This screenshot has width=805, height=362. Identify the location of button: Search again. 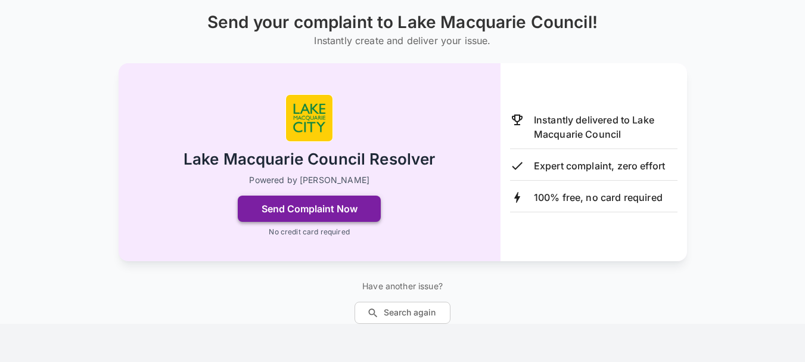
(402, 312).